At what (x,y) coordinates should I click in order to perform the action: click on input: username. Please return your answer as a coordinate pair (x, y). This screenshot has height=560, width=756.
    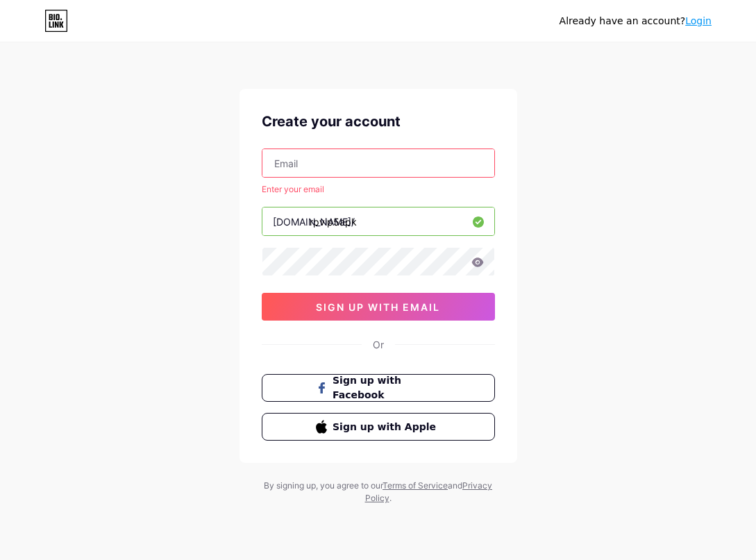
    Looking at the image, I should click on (379, 221).